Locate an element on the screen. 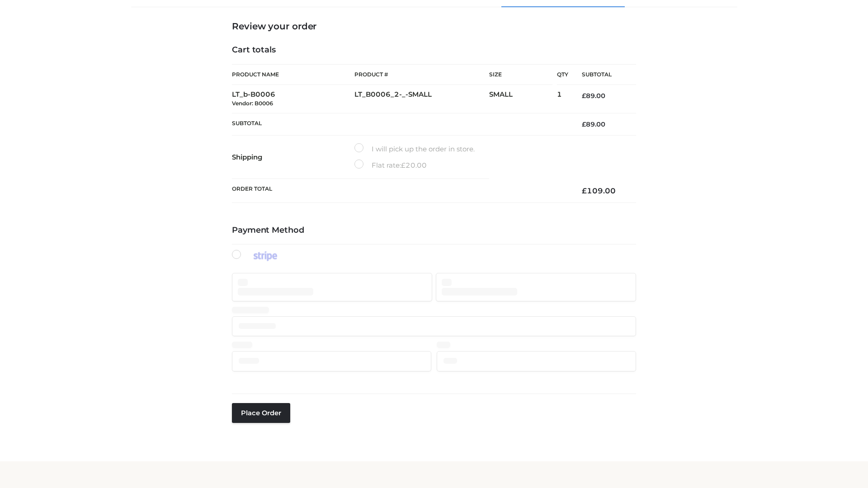 The width and height of the screenshot is (868, 488). th: Order Total is located at coordinates (400, 191).